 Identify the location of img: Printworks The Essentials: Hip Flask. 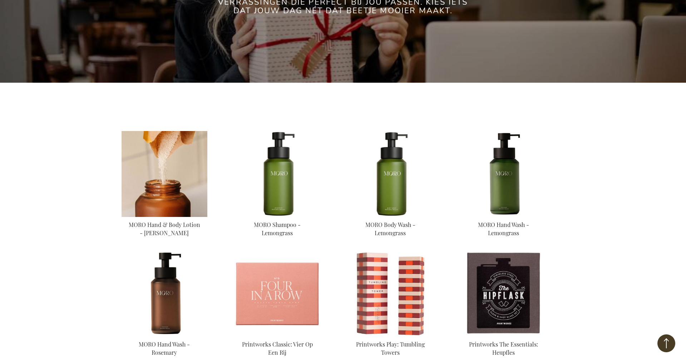
(504, 293).